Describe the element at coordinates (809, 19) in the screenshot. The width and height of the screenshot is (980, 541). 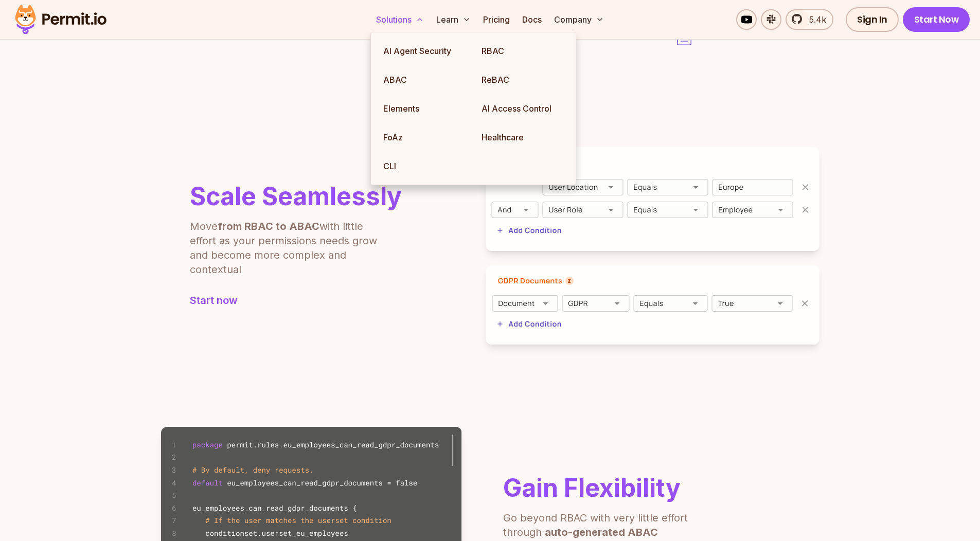
I see `a: 5.4k` at that location.